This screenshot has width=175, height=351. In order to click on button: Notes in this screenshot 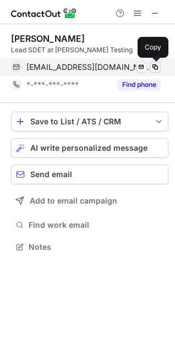, I will do `click(90, 247)`.